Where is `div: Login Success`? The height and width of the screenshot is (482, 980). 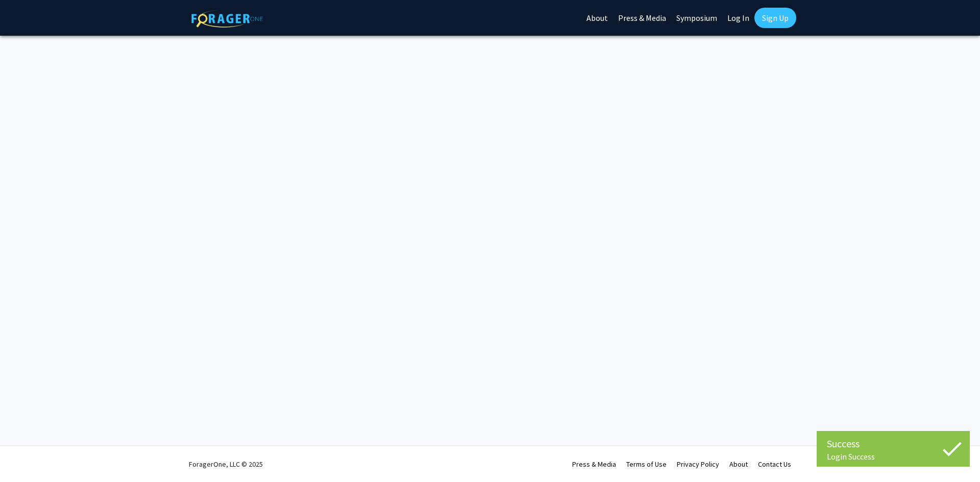
div: Login Success is located at coordinates (893, 456).